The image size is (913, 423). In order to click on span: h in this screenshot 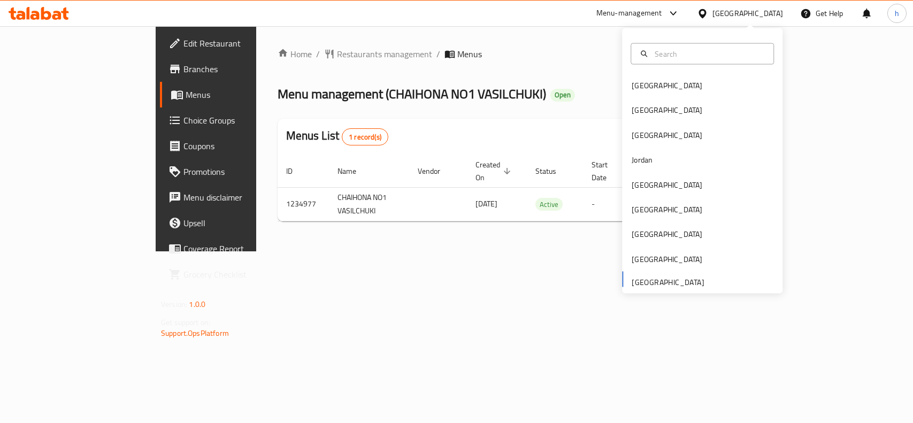, I will do `click(897, 13)`.